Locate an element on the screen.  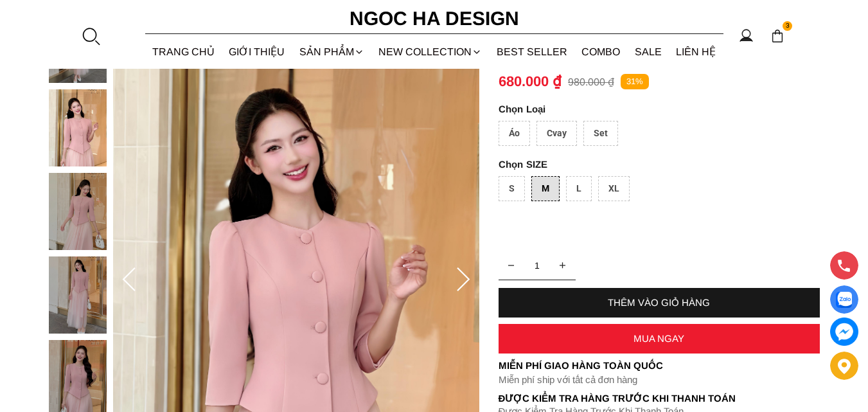
p: Loại is located at coordinates (641, 109).